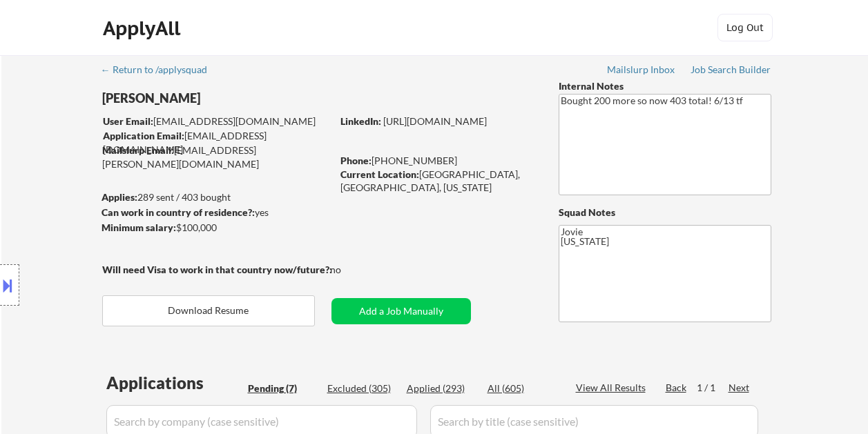 This screenshot has width=868, height=434. I want to click on button: Add a Job Manually, so click(401, 311).